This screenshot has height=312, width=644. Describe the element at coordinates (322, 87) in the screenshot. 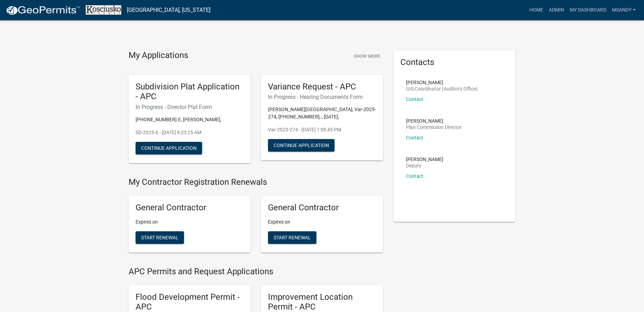

I see `h5: Variance Request - APC` at that location.